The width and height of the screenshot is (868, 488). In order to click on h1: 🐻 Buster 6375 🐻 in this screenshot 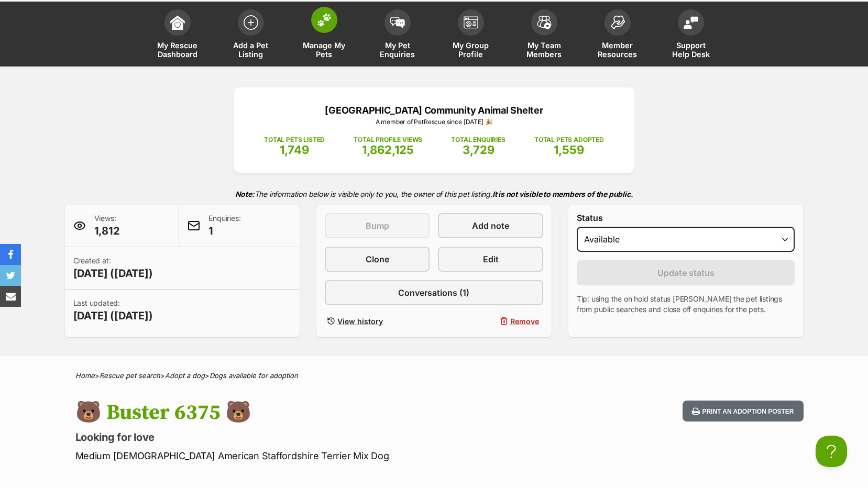, I will do `click(297, 413)`.